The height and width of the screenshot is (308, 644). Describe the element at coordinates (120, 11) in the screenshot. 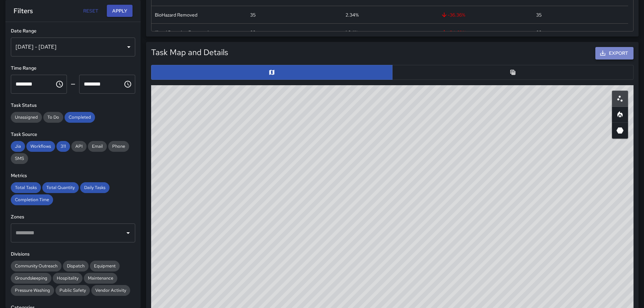

I see `button: Apply` at that location.